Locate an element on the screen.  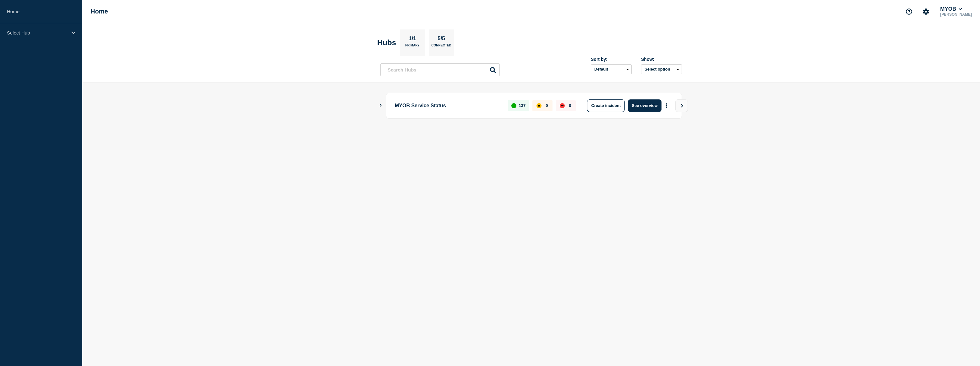
button: See overview is located at coordinates (645, 106).